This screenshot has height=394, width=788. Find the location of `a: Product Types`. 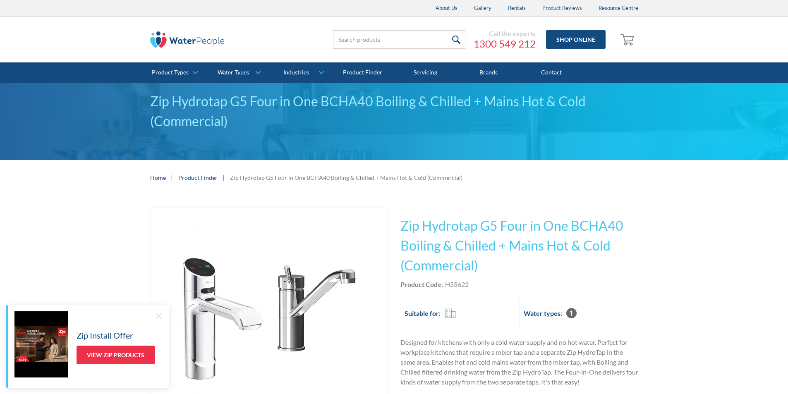

a: Product Types is located at coordinates (173, 73).